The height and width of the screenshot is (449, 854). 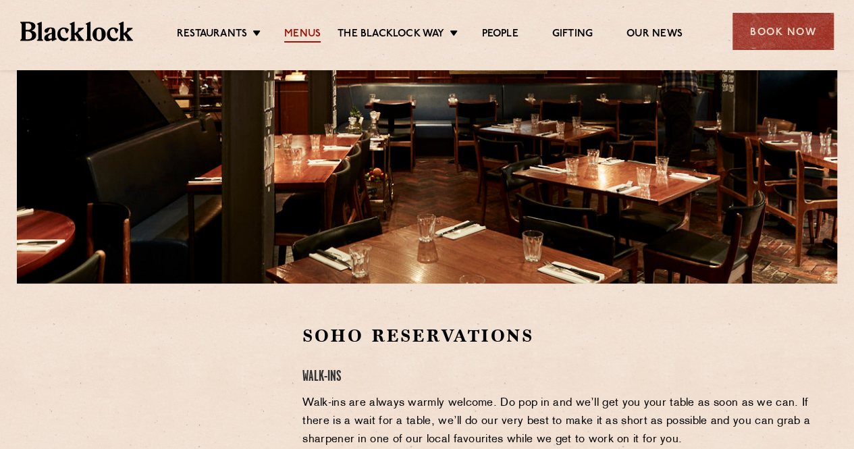 What do you see at coordinates (302, 35) in the screenshot?
I see `a: Menus` at bounding box center [302, 35].